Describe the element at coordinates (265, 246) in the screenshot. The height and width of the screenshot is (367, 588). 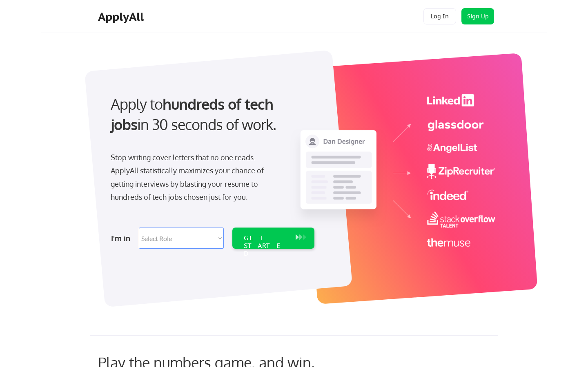
I see `div: GET STARTED` at that location.